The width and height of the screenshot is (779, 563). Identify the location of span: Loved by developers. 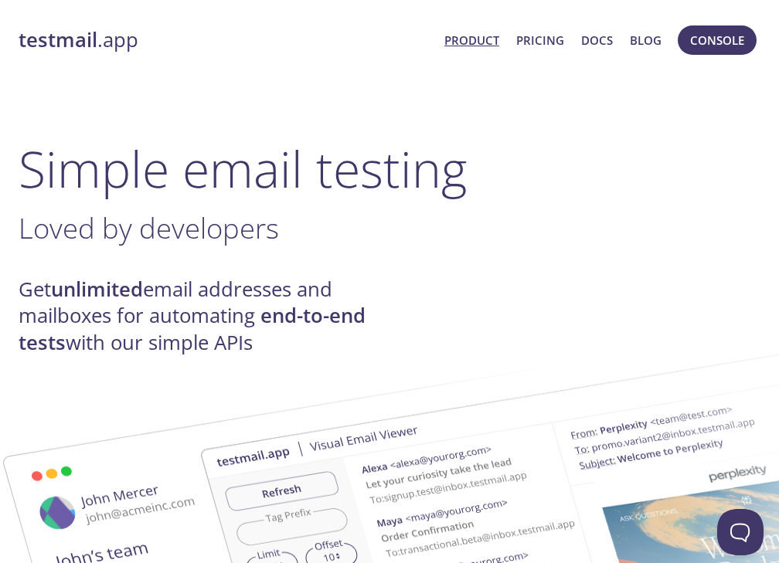
(148, 228).